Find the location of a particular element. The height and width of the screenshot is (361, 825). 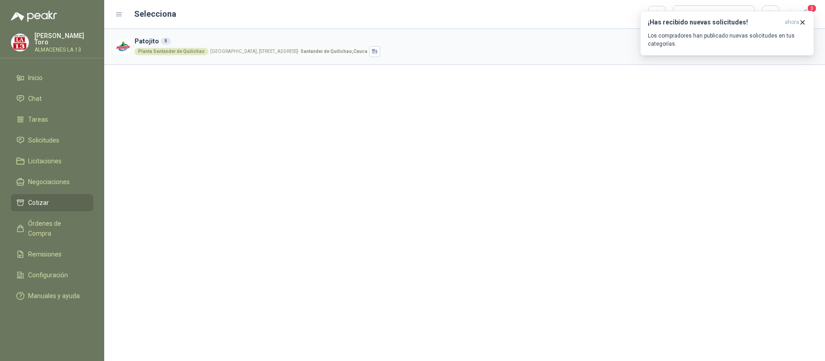

span: ahora is located at coordinates (792, 22).